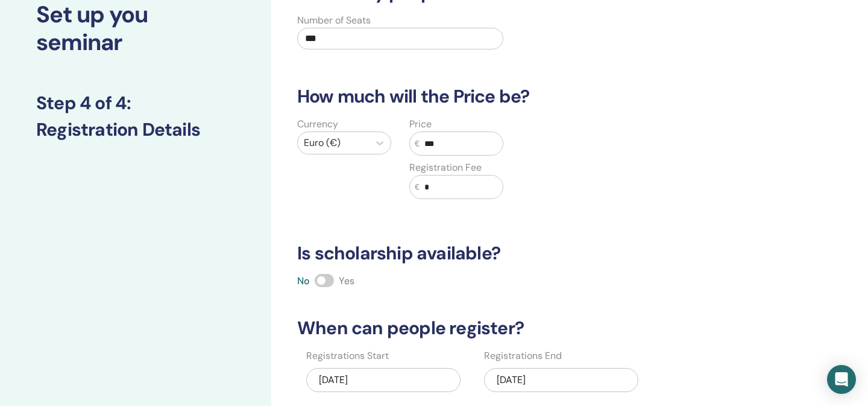  I want to click on span: No, so click(304, 280).